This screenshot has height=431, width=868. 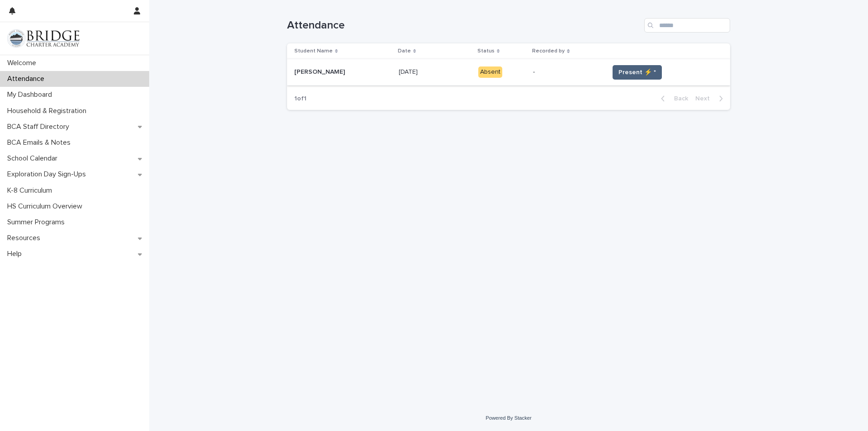 What do you see at coordinates (637, 72) in the screenshot?
I see `span: Present ⚡ *` at bounding box center [637, 72].